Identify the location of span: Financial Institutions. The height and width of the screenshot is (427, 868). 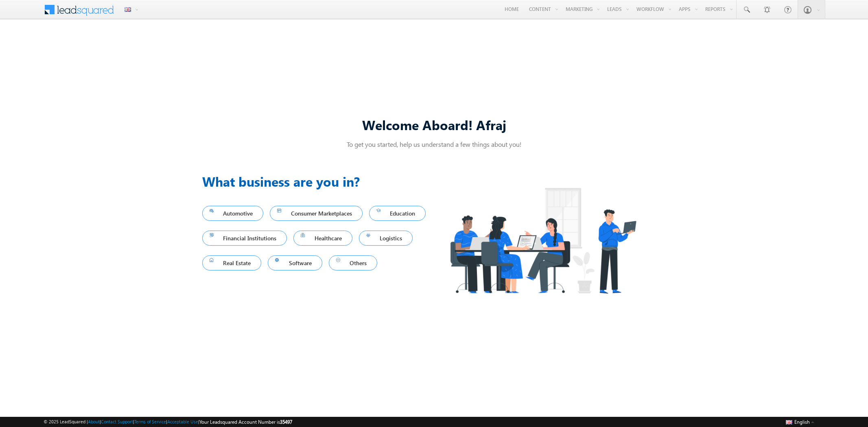
(244, 238).